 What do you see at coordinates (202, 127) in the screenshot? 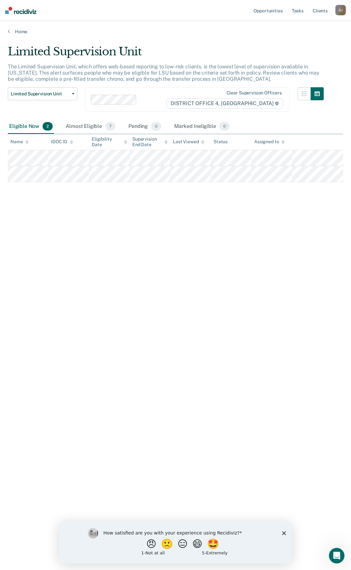
I see `div: Marked Ineligible0` at bounding box center [202, 127].